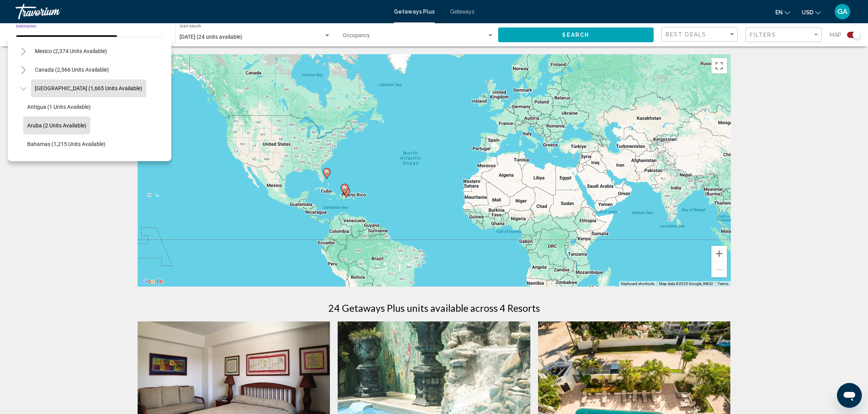  Describe the element at coordinates (57, 126) in the screenshot. I see `span: Aruba (2 units available)` at that location.